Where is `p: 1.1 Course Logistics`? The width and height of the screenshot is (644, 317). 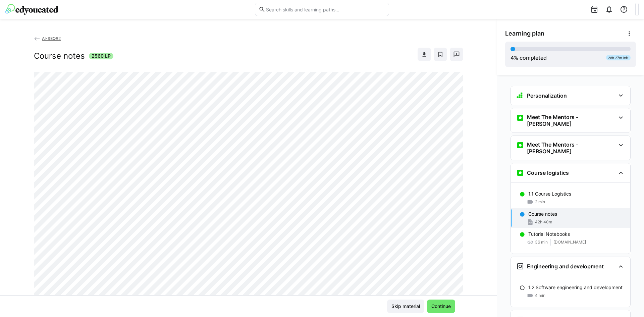 p: 1.1 Course Logistics is located at coordinates (549, 194).